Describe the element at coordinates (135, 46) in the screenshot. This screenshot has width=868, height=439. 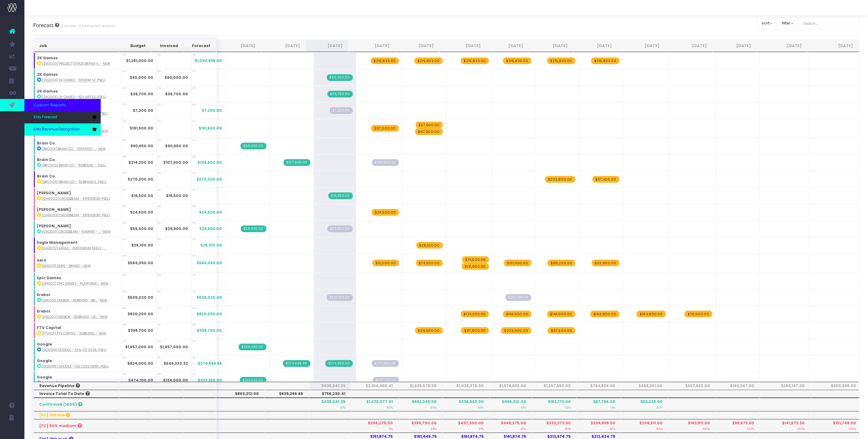
I see `th: Budget` at that location.